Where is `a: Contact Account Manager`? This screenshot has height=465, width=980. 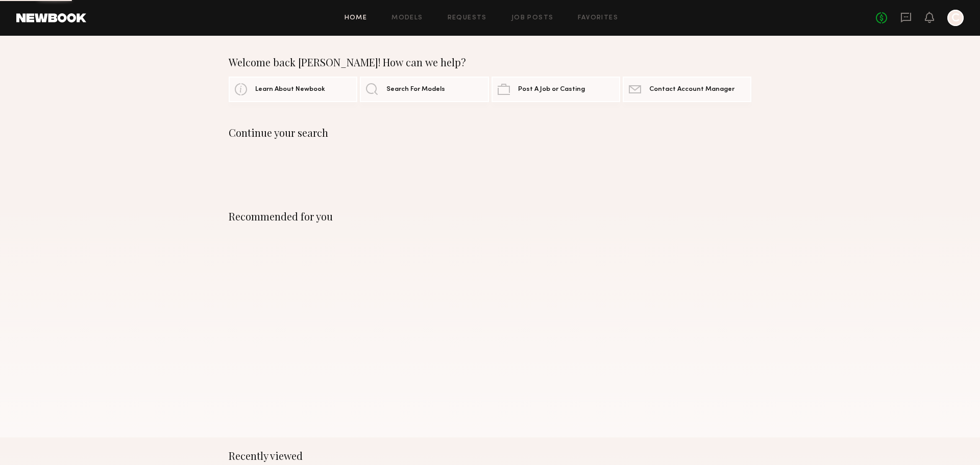 a: Contact Account Manager is located at coordinates (687, 90).